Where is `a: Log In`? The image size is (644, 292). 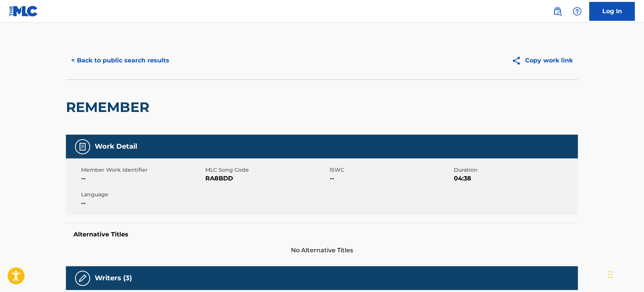 a: Log In is located at coordinates (612, 11).